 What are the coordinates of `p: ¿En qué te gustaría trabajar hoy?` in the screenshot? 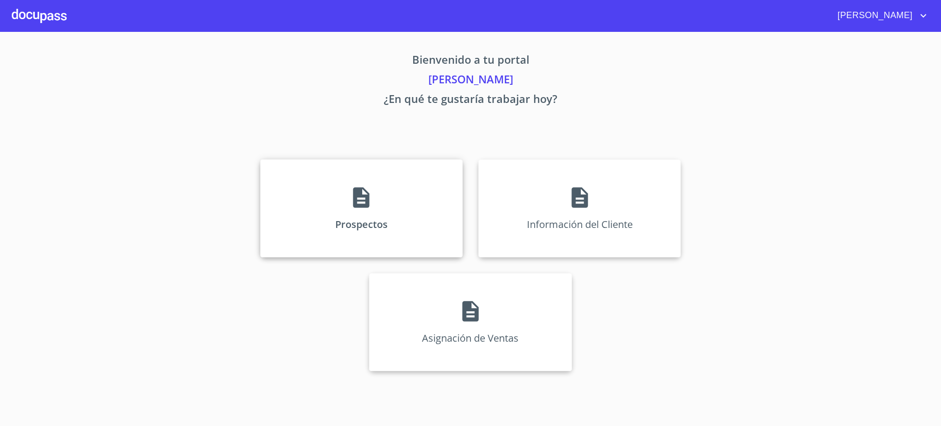 It's located at (470, 100).